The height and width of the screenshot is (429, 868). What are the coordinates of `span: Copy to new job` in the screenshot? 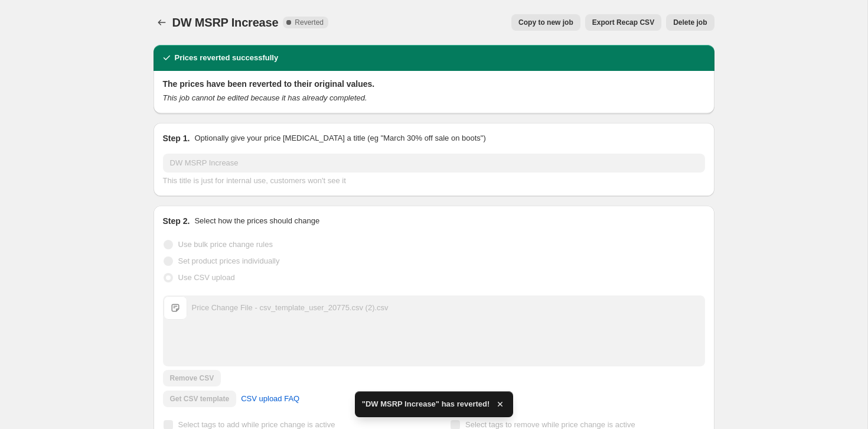 It's located at (546, 23).